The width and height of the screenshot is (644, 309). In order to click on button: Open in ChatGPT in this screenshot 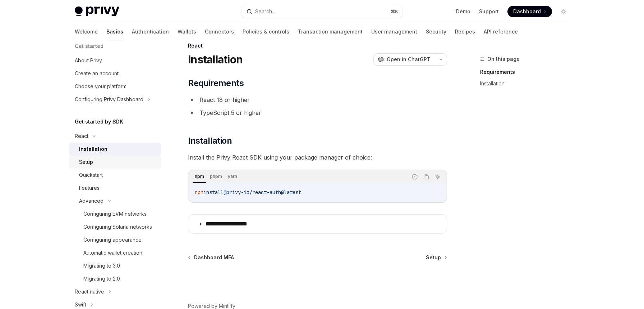, I will do `click(404, 59)`.